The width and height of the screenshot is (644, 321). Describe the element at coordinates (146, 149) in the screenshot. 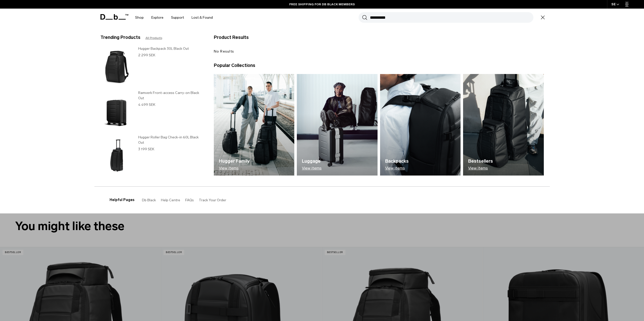

I see `span: 3 199 SEK` at that location.